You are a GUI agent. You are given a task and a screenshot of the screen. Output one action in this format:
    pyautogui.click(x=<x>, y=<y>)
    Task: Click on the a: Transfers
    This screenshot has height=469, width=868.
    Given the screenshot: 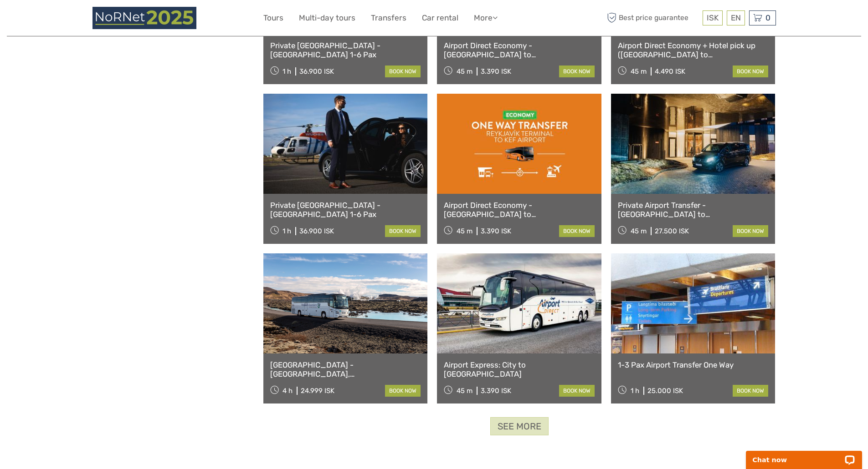 What is the action you would take?
    pyautogui.click(x=389, y=18)
    